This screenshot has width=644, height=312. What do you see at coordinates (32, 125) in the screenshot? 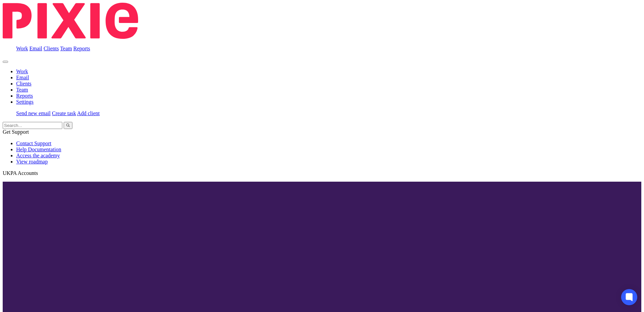
I see `input: Search` at bounding box center [32, 125].